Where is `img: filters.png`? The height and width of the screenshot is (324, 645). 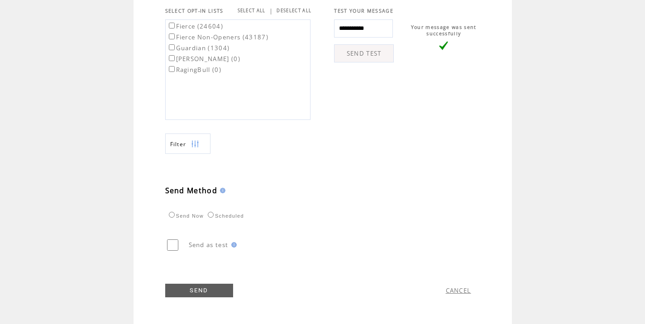
img: filters.png is located at coordinates (195, 144).